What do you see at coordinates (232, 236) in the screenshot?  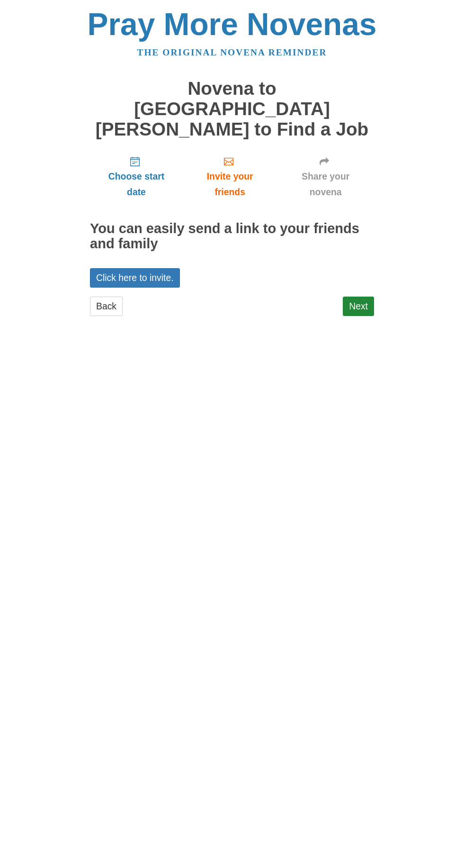 I see `h2: You can easily send a link to your friends and family` at bounding box center [232, 236].